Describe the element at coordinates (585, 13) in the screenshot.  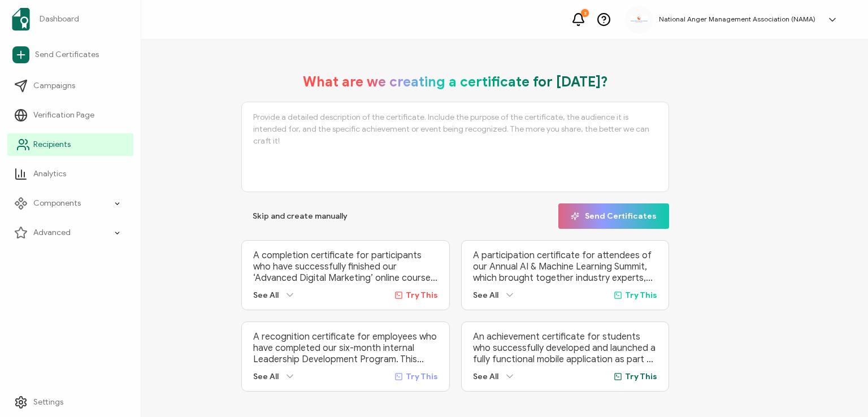
I see `div: 2` at that location.